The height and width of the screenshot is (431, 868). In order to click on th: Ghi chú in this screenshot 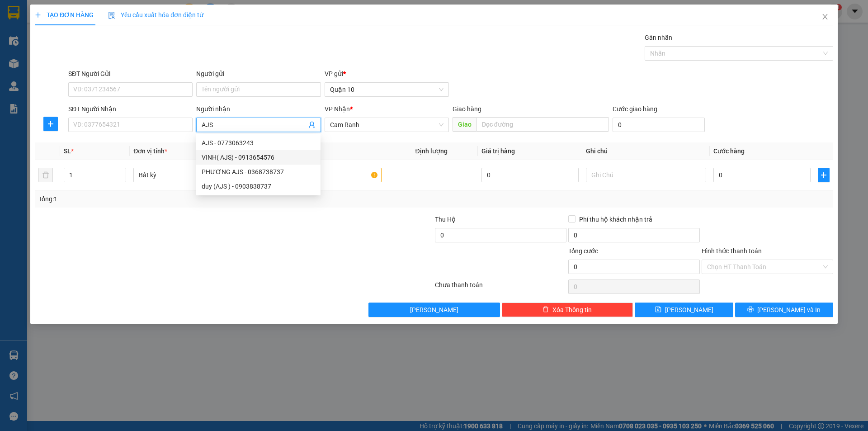, I will do `click(646, 151)`.